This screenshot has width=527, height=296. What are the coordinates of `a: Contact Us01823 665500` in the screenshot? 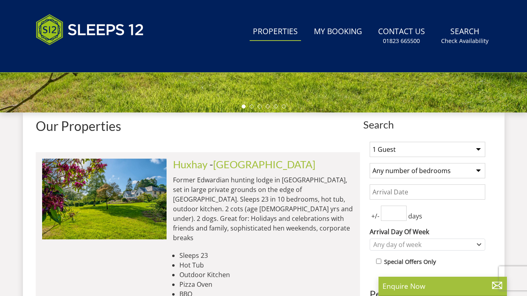 It's located at (401, 36).